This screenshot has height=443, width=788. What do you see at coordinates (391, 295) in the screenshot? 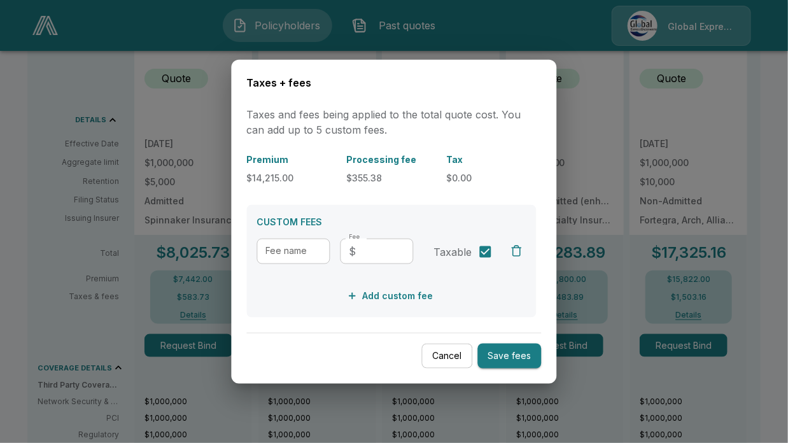
I see `button: Add custom fee` at bounding box center [391, 295].